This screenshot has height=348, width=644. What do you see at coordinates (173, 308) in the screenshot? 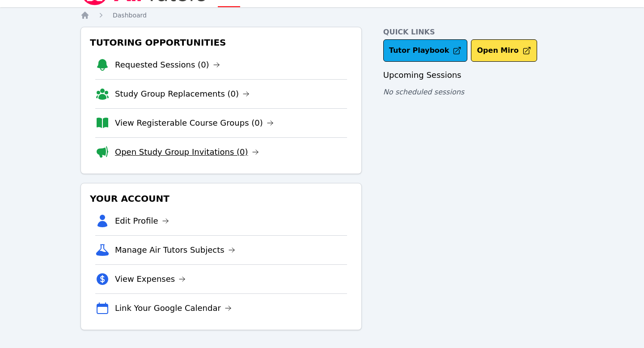
I see `a: Link Your Google Calendar` at bounding box center [173, 308].